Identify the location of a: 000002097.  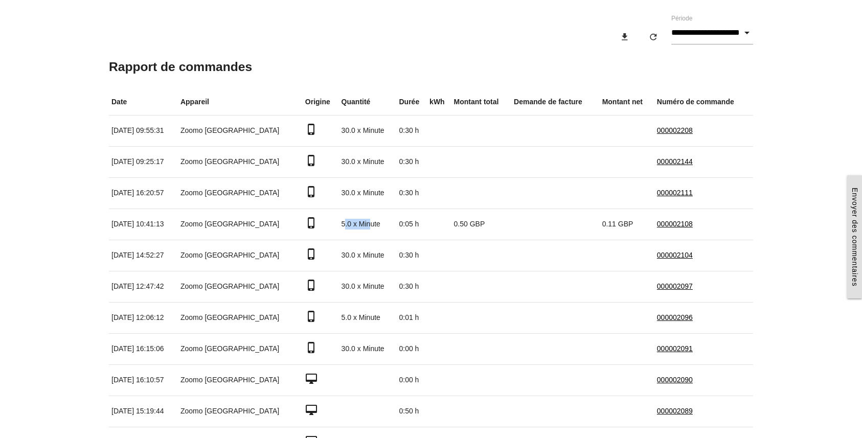
(675, 286).